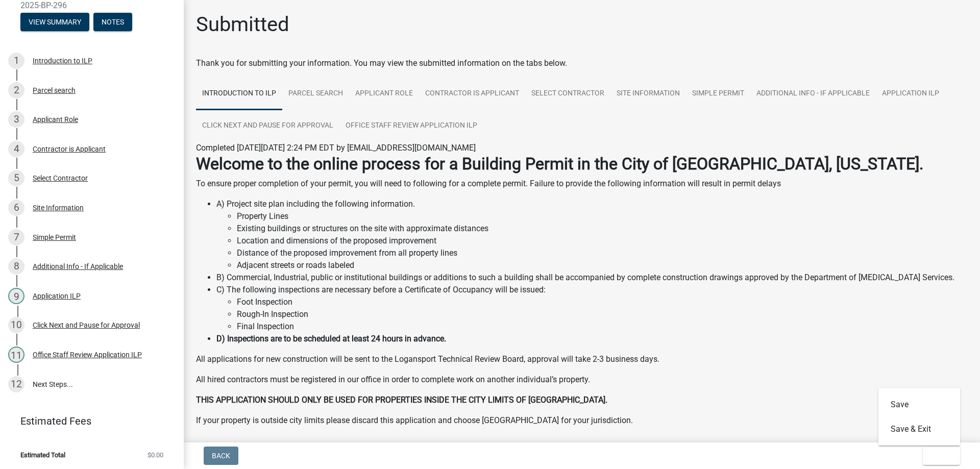 This screenshot has height=469, width=980. What do you see at coordinates (87, 354) in the screenshot?
I see `div: Office Staff Review Application ILP` at bounding box center [87, 354].